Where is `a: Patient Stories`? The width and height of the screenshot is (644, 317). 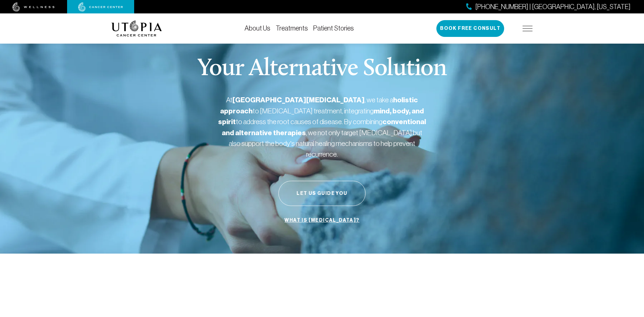
a: Patient Stories is located at coordinates (333, 28).